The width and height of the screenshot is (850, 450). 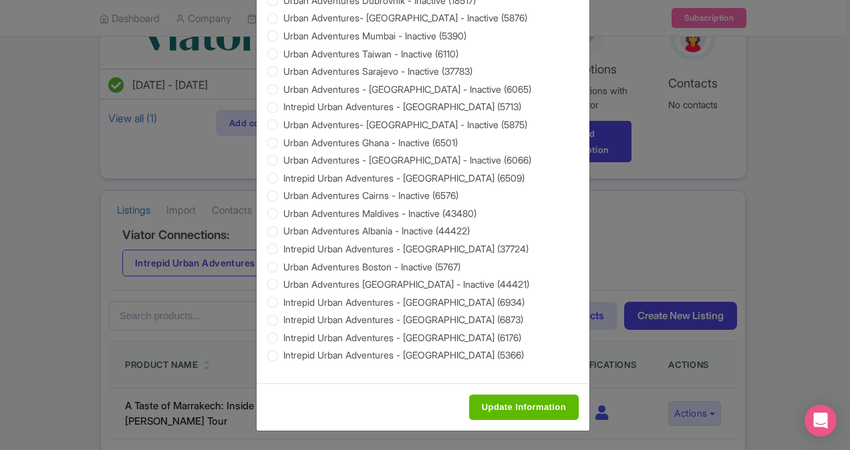 What do you see at coordinates (370, 142) in the screenshot?
I see `label: Urban Adventures Ghana - Inactive (6501)` at bounding box center [370, 142].